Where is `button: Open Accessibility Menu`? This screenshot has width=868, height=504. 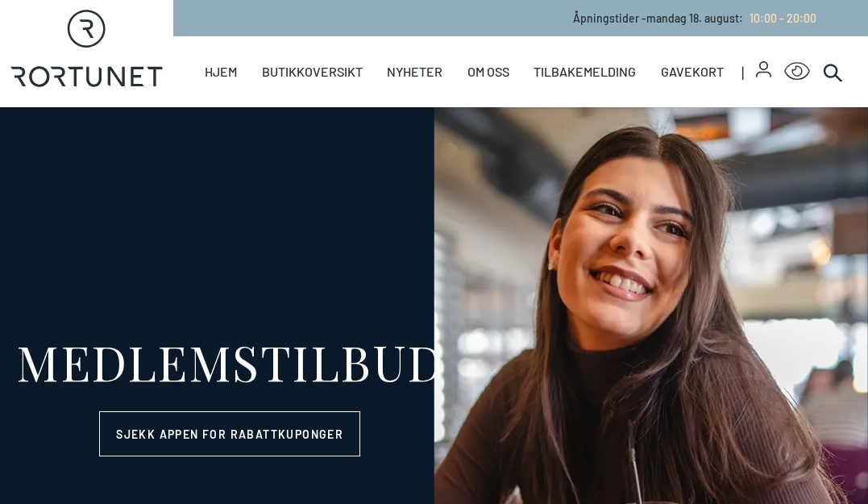 button: Open Accessibility Menu is located at coordinates (797, 72).